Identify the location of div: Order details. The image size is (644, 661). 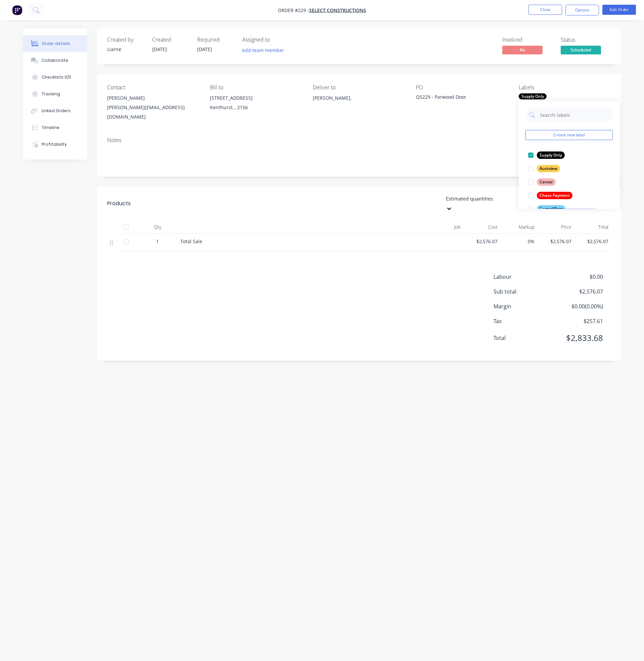
(56, 43).